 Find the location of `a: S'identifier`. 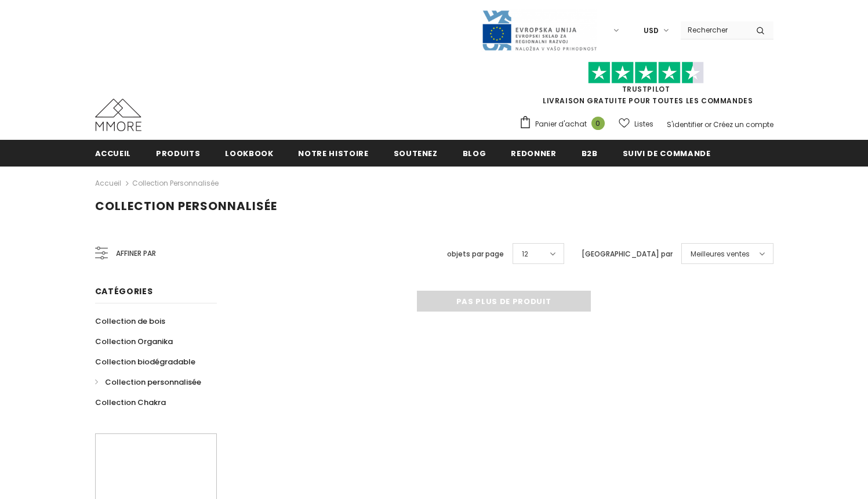

a: S'identifier is located at coordinates (685, 124).